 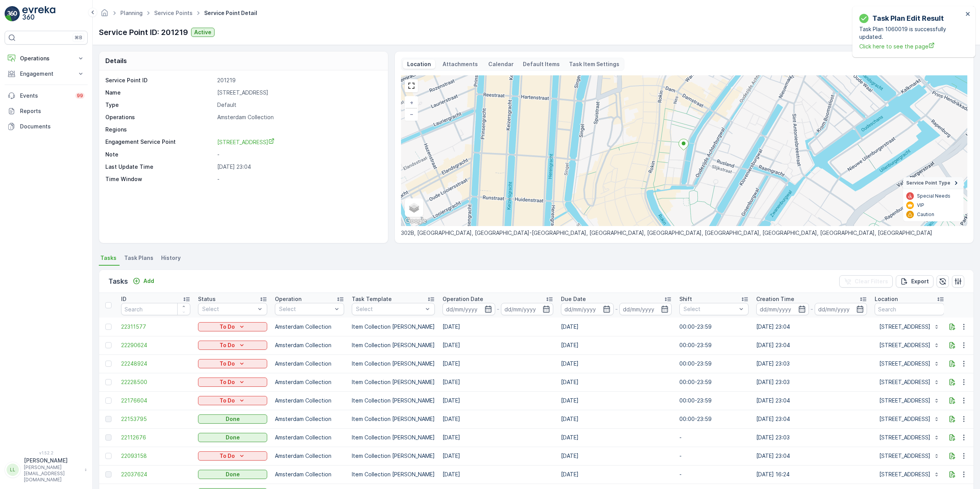 I want to click on p: Creation Time, so click(x=775, y=299).